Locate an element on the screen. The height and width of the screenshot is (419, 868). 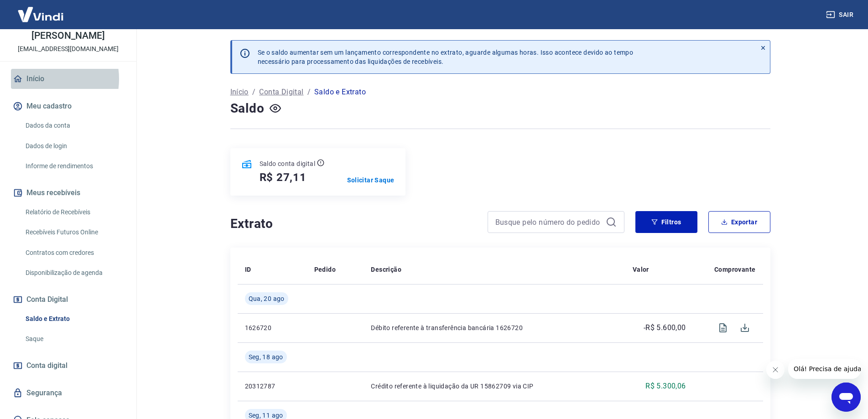
a: Saque is located at coordinates (74, 339).